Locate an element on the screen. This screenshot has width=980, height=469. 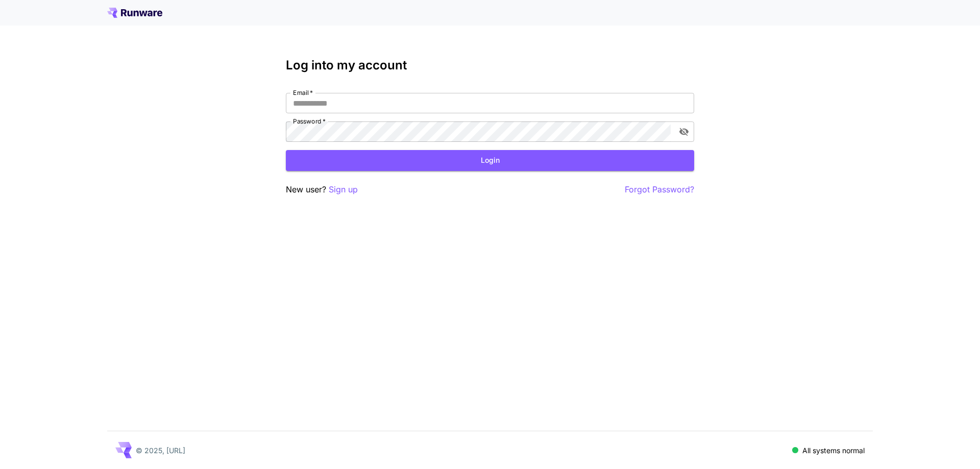
label: Email is located at coordinates (303, 93).